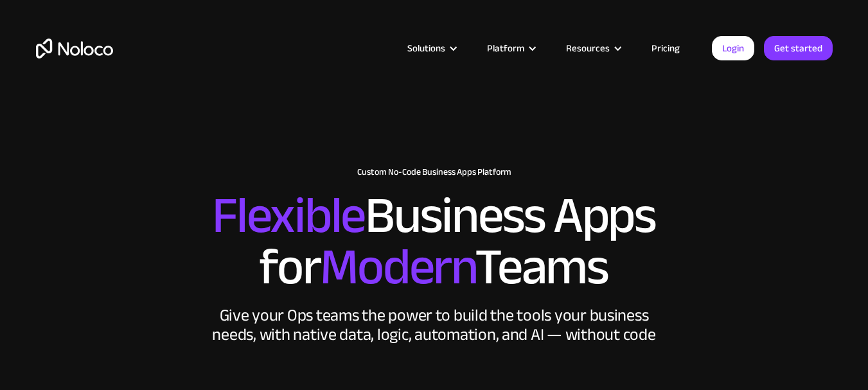  I want to click on span: Flexible, so click(288, 215).